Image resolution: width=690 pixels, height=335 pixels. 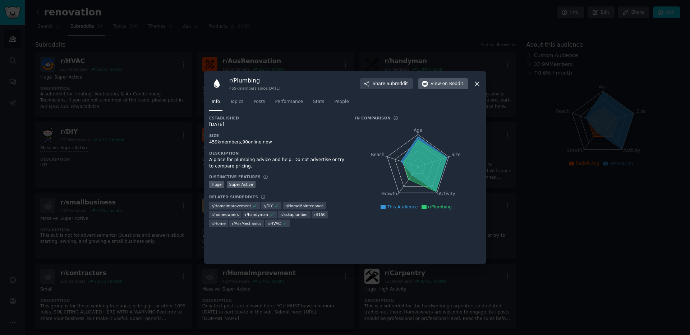 I want to click on button: ShareSubreddit, so click(x=386, y=84).